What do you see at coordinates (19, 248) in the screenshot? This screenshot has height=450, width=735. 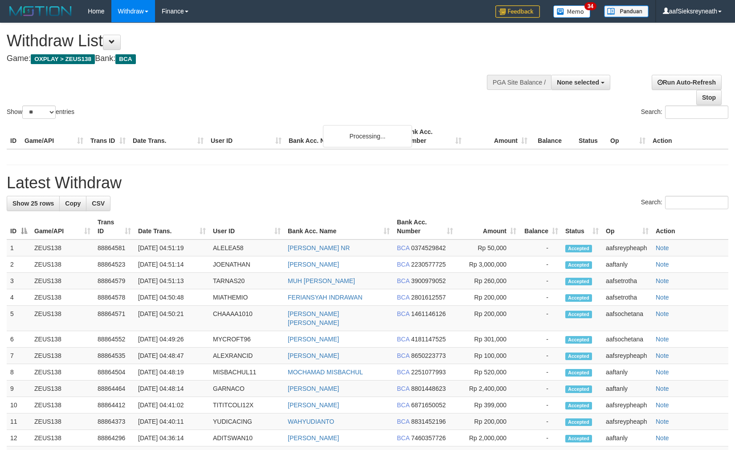 I see `td: 1` at bounding box center [19, 248].